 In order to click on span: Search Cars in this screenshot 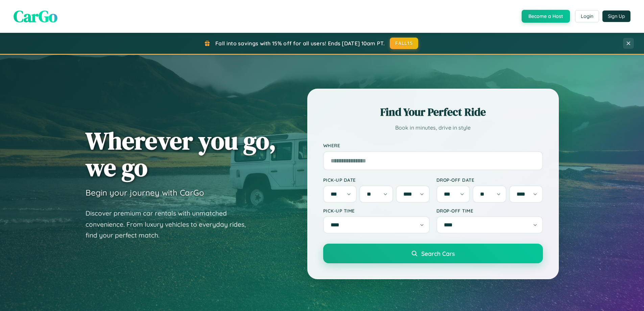, I will do `click(438, 253)`.